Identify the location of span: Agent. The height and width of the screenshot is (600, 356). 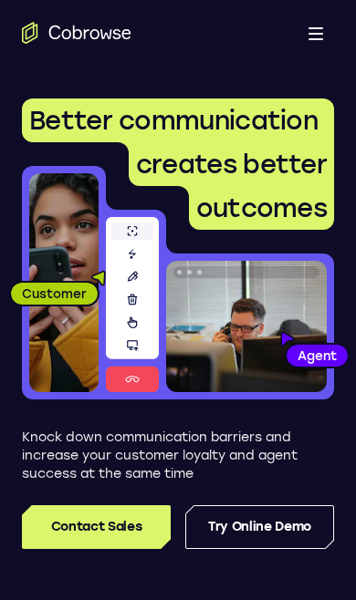
(317, 356).